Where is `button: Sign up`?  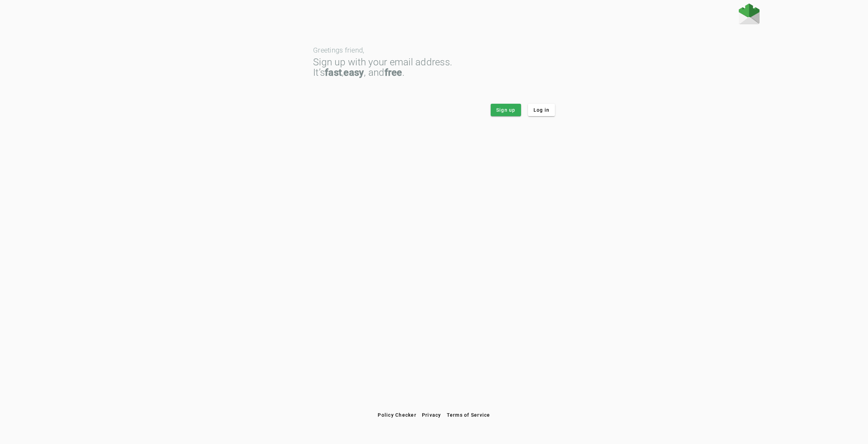
button: Sign up is located at coordinates (506, 110).